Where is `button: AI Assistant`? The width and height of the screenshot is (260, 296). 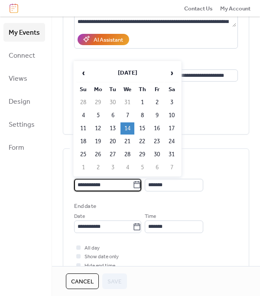 button: AI Assistant is located at coordinates (103, 39).